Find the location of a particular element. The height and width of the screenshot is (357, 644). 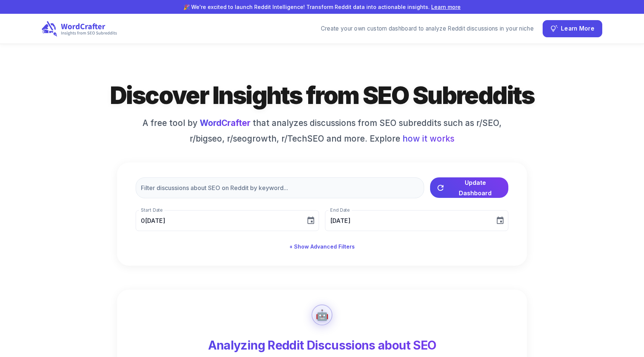

div: Create your own custom dashboard to analyze Reddit discussions in your niche is located at coordinates (427, 29).